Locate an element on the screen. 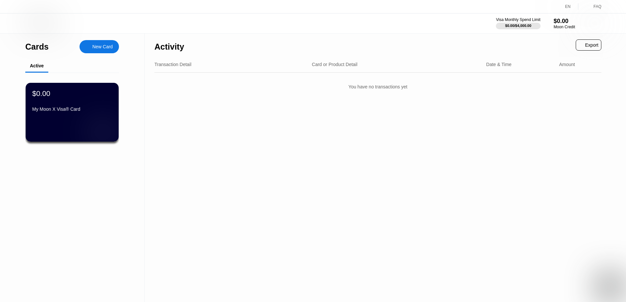 Image resolution: width=626 pixels, height=302 pixels. div: You have no transactions yet is located at coordinates (378, 87).